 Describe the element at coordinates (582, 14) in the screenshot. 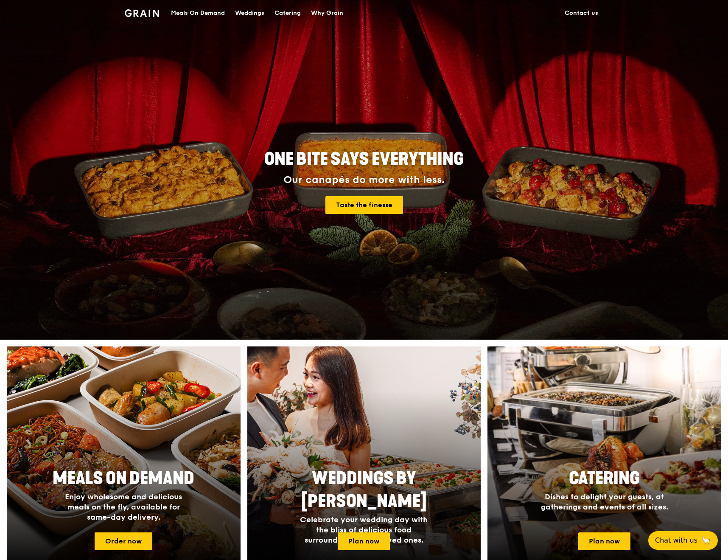

I see `a: Contact us` at that location.